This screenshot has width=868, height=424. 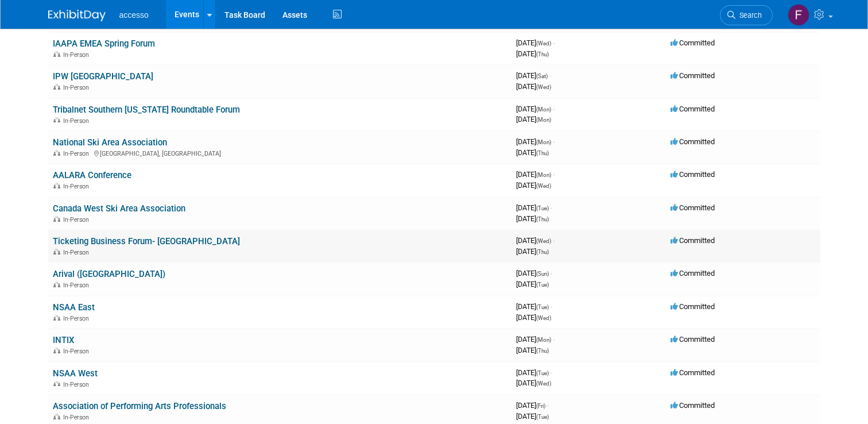 I want to click on a: AALARA Conference, so click(x=92, y=175).